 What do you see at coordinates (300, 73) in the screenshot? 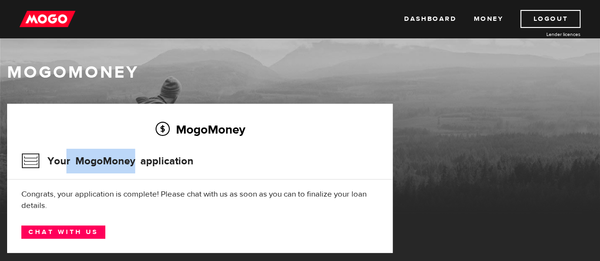
I see `h1: MogoMoney` at bounding box center [300, 73].